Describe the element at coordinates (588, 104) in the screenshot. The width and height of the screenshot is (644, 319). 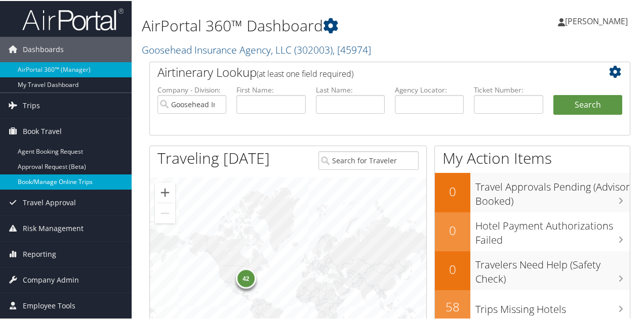
I see `button: Search` at that location.